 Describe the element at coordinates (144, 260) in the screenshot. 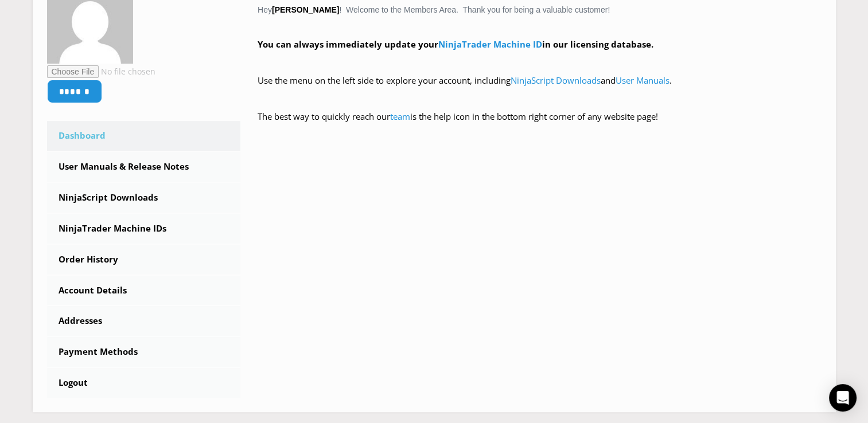

I see `a: Order History` at that location.